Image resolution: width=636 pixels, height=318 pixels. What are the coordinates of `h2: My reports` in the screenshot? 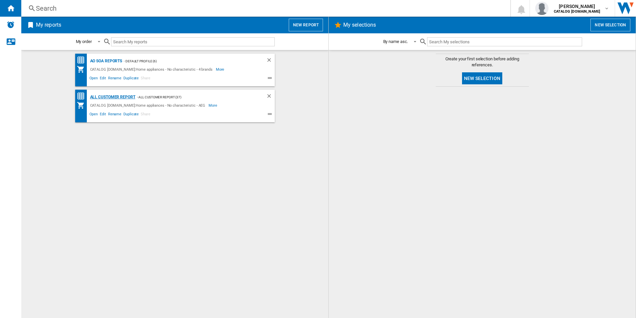 It's located at (49, 25).